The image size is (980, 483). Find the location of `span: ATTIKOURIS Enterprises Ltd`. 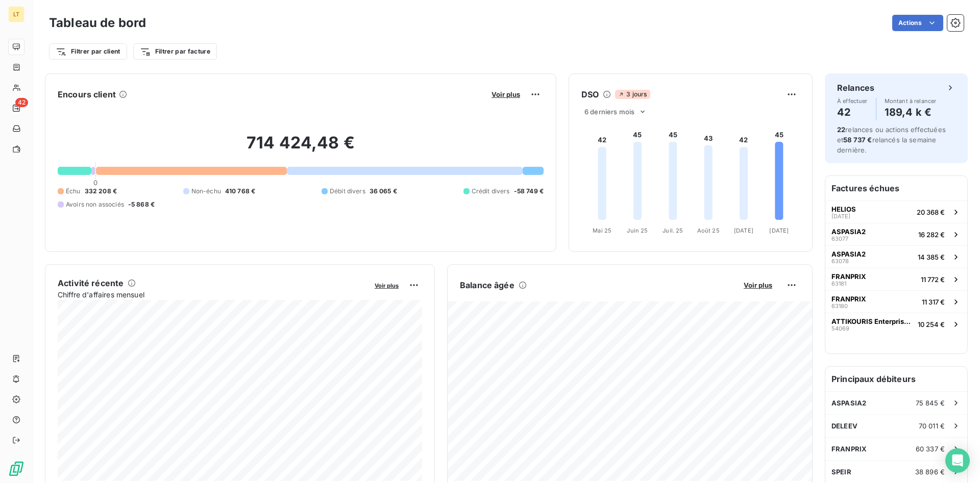

span: ATTIKOURIS Enterprises Ltd is located at coordinates (872, 321).